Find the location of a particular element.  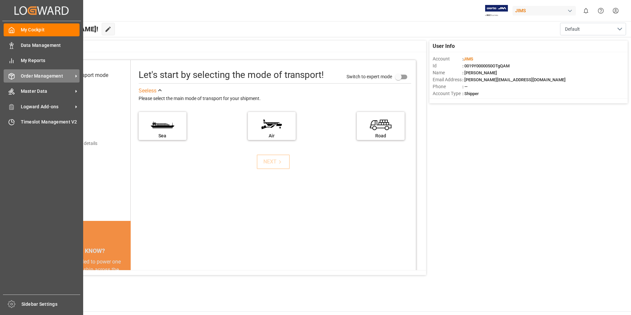

div: Add shipping details is located at coordinates (77, 143).